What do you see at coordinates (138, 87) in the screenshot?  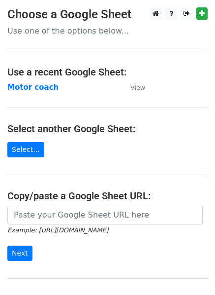 I see `small: View` at bounding box center [138, 87].